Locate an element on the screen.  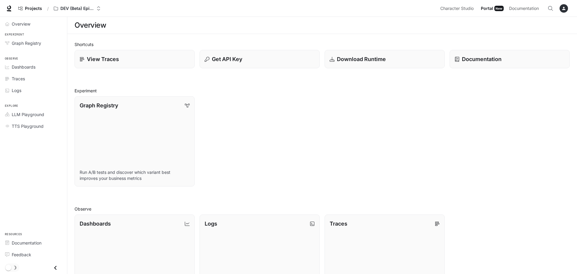
a: Character Studio is located at coordinates (458, 8).